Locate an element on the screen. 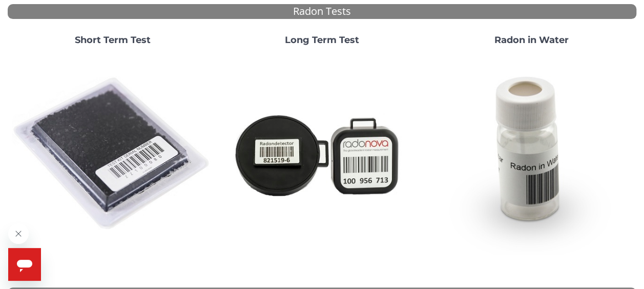 This screenshot has height=289, width=644. img: RadoninWater.jpg is located at coordinates (531, 153).